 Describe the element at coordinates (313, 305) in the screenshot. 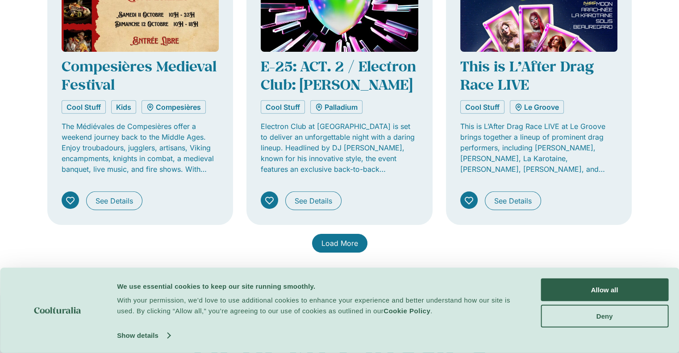

I see `span: With your permission, we’d love to use additional cookies to enhance your experience and better u...` at that location.